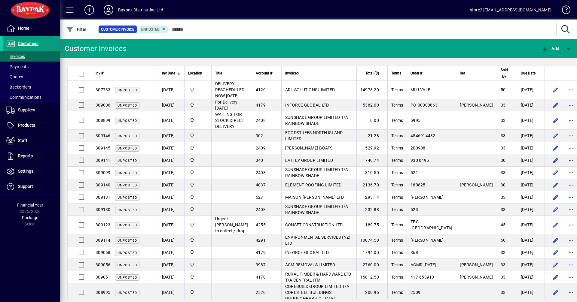 The width and height of the screenshot is (577, 302). I want to click on span: Invoiced, so click(292, 73).